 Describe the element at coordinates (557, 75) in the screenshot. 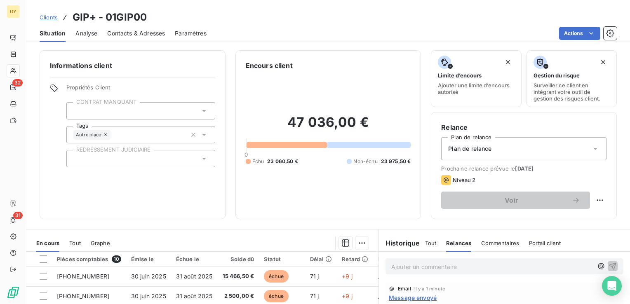

I see `span: Gestion du risque` at that location.